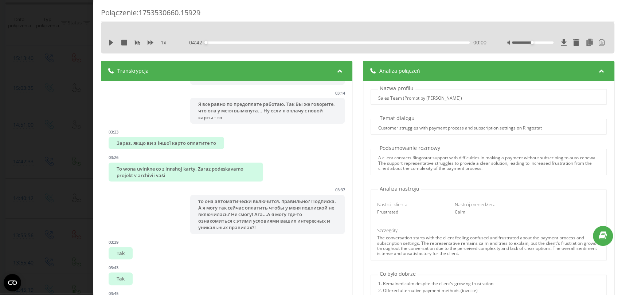  I want to click on p: Podsumowanie rozmowy, so click(410, 148).